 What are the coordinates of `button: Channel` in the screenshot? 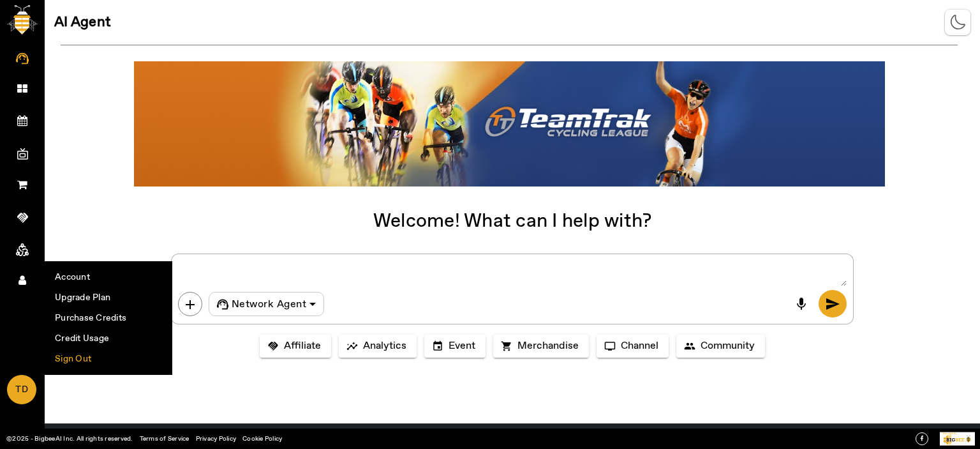 It's located at (632, 347).